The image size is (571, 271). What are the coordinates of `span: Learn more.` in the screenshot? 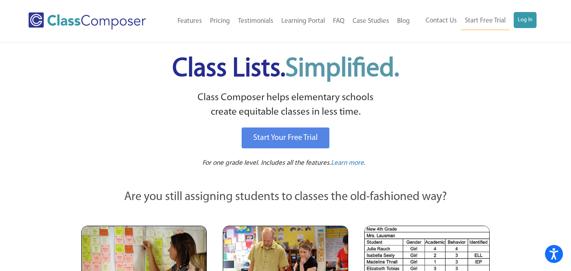 It's located at (348, 163).